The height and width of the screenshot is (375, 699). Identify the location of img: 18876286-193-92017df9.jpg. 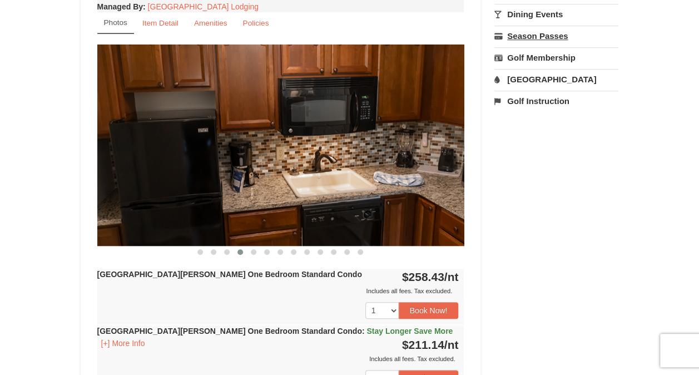
(281, 145).